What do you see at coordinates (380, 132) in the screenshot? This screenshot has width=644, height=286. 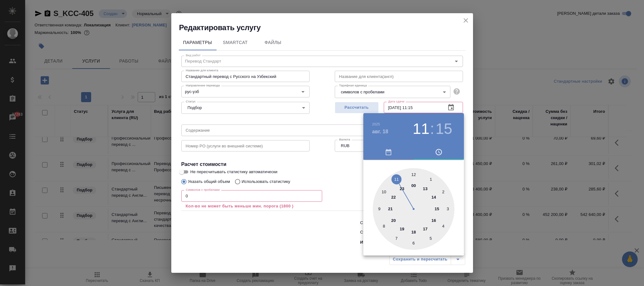 I see `button: авг. 18` at bounding box center [380, 132].